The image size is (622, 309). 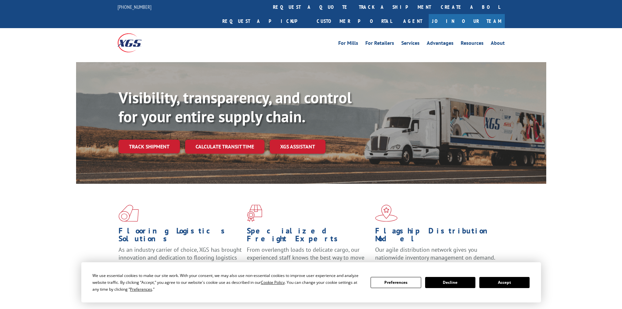 I want to click on p: From overlength loads to delicate cargo, our experienced staff knows the best way to move your fr..., so click(x=309, y=260).